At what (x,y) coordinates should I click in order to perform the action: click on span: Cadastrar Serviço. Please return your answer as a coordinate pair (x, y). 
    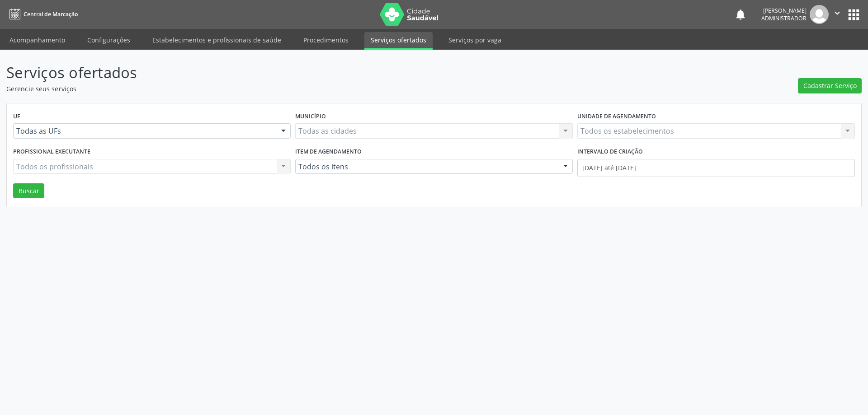
    Looking at the image, I should click on (830, 85).